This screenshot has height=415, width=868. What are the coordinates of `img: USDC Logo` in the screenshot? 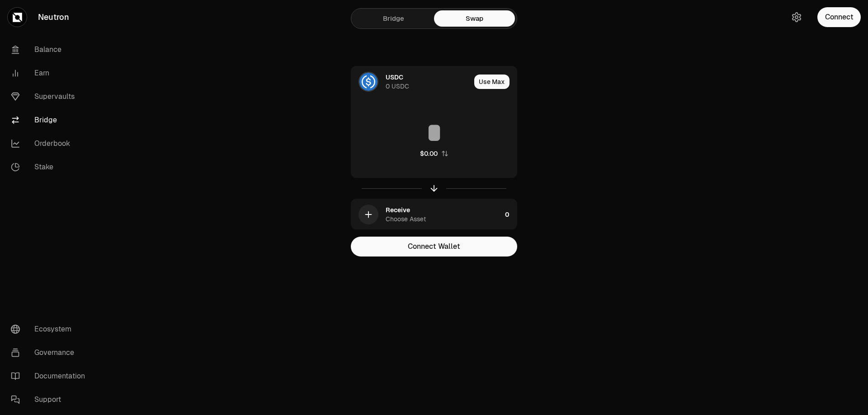 It's located at (369, 82).